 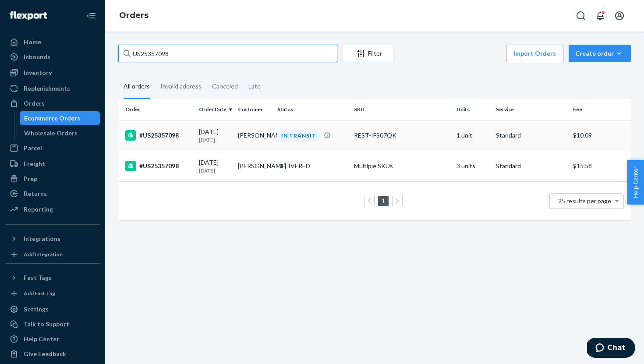 I want to click on div: Late, so click(x=255, y=86).